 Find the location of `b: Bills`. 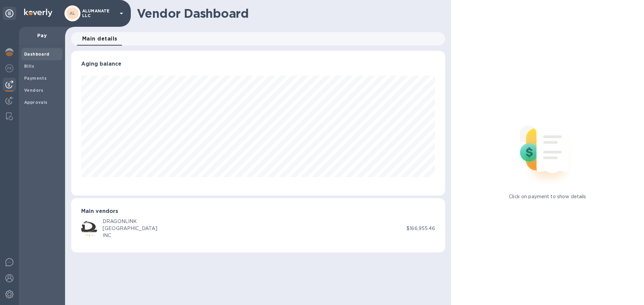

b: Bills is located at coordinates (29, 66).